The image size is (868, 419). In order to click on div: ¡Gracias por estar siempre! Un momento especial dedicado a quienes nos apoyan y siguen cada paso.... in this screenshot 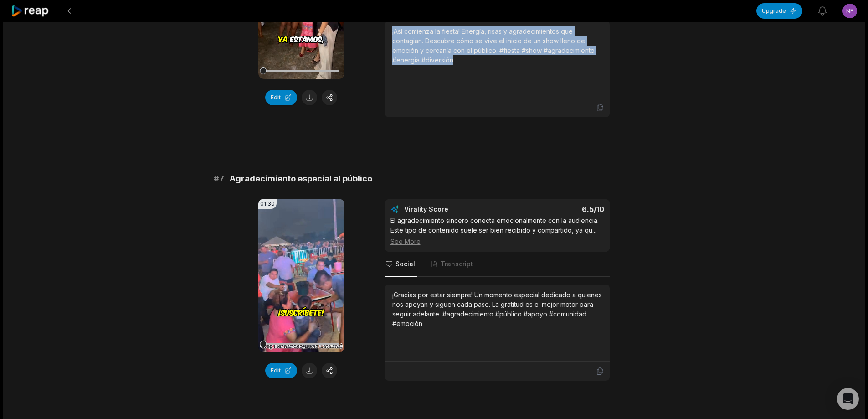, I will do `click(497, 309)`.